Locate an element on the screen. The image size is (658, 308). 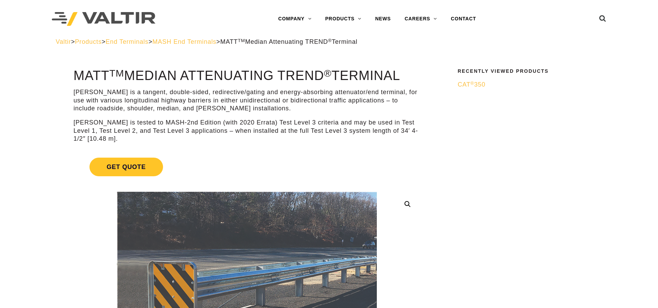
a: CONTACT is located at coordinates (463, 19).